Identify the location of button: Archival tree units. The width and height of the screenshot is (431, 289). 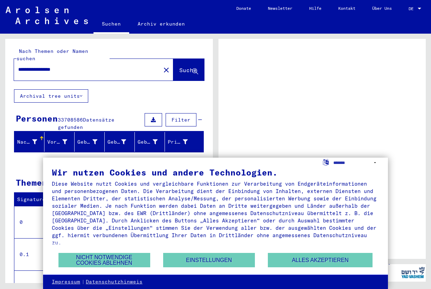
(51, 96).